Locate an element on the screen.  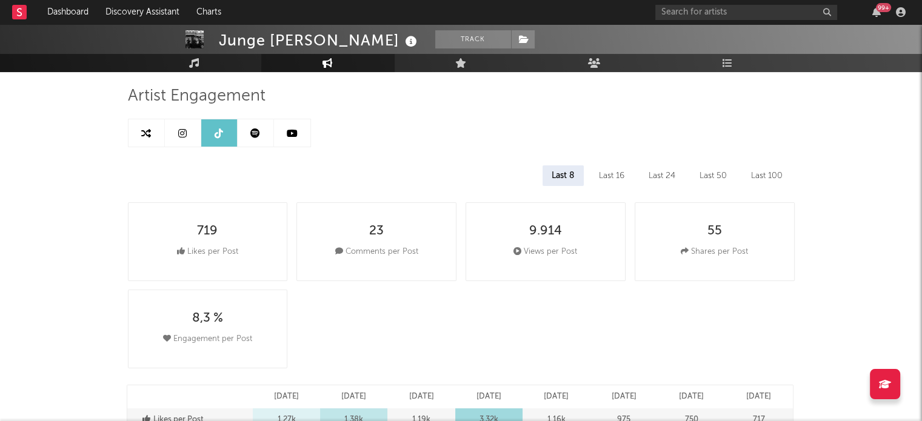
div: Shares per Post is located at coordinates (714, 252).